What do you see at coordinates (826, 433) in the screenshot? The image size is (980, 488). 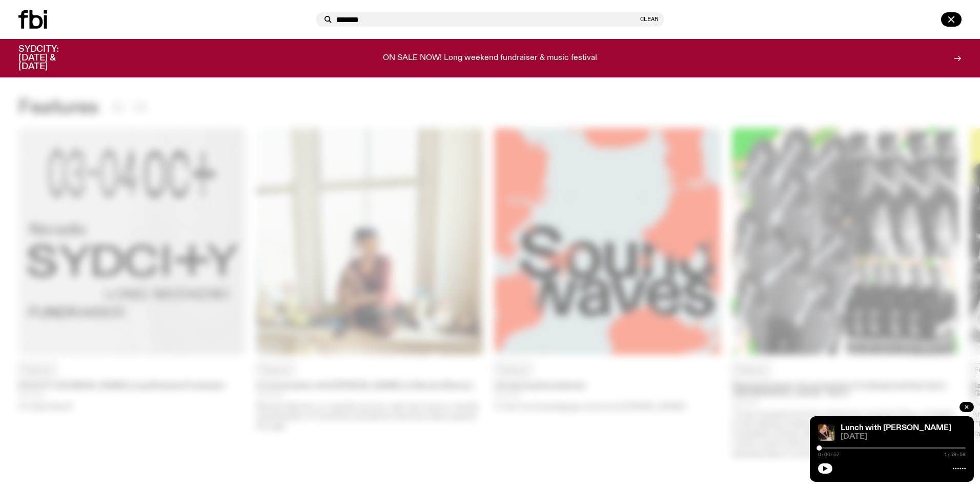 I see `img: SLC lunch cover` at bounding box center [826, 433].